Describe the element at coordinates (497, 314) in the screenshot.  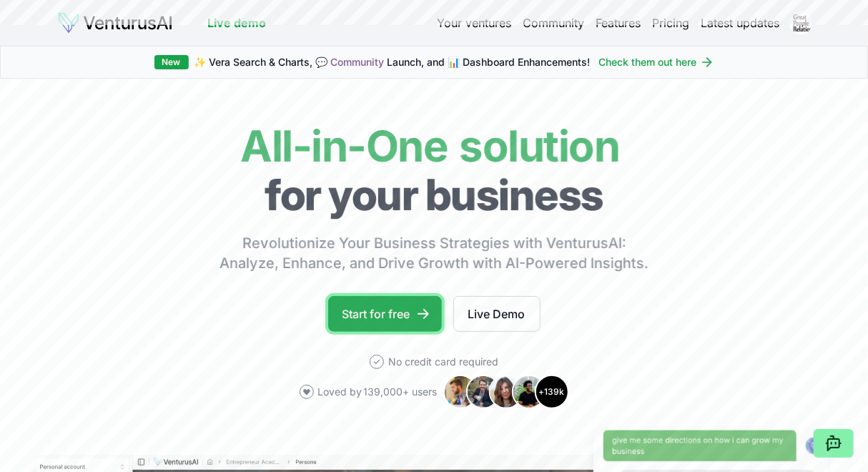
I see `a: Live Demo` at that location.